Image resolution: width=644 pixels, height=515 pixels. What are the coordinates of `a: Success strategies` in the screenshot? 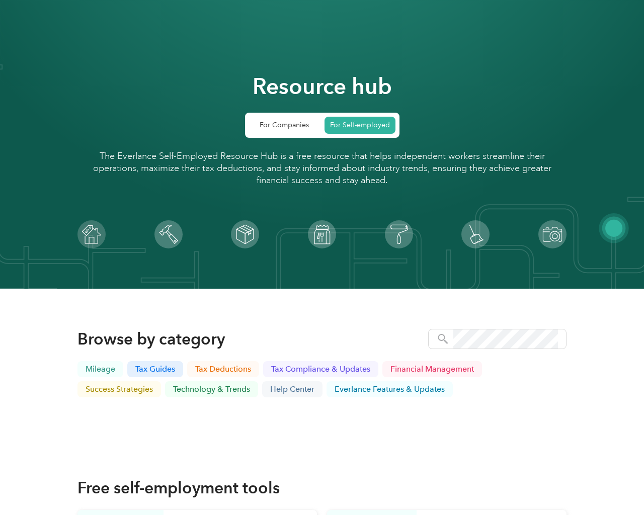 It's located at (119, 389).